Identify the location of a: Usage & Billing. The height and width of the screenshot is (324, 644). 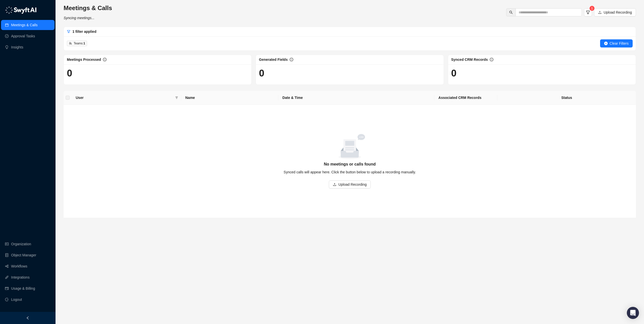
(23, 289).